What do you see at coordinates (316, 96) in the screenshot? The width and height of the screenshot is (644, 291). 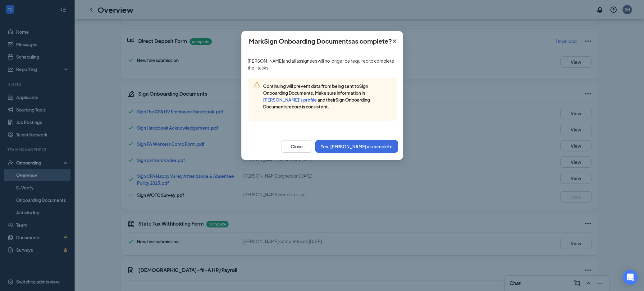 I see `span: Continuing will prevent data from being sent to Sign Onboarding Documents . Make sure information...` at bounding box center [316, 96].